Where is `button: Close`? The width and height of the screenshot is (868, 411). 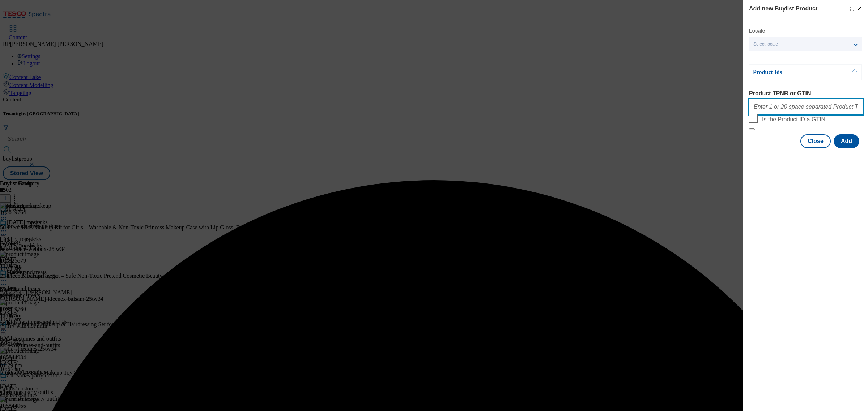
button: Close is located at coordinates (815, 141).